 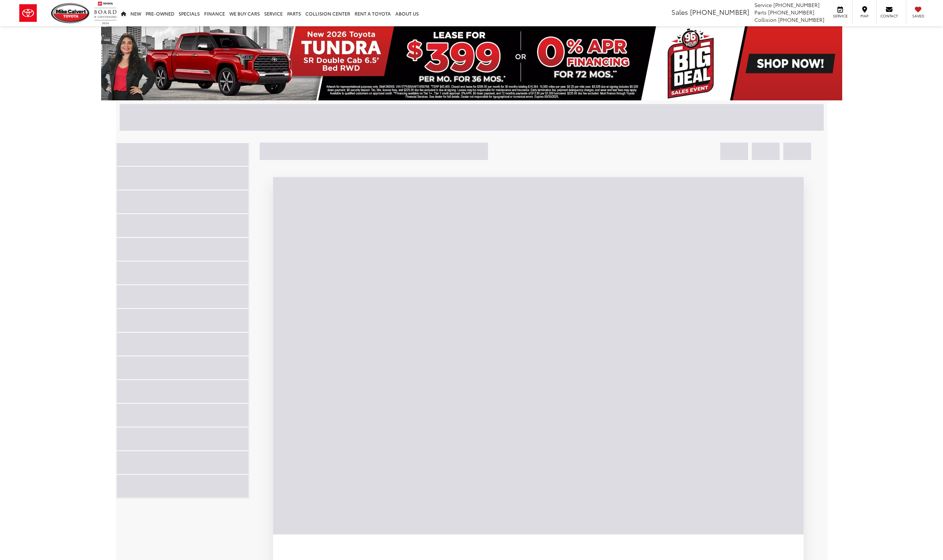 I want to click on span: Collision, so click(x=765, y=20).